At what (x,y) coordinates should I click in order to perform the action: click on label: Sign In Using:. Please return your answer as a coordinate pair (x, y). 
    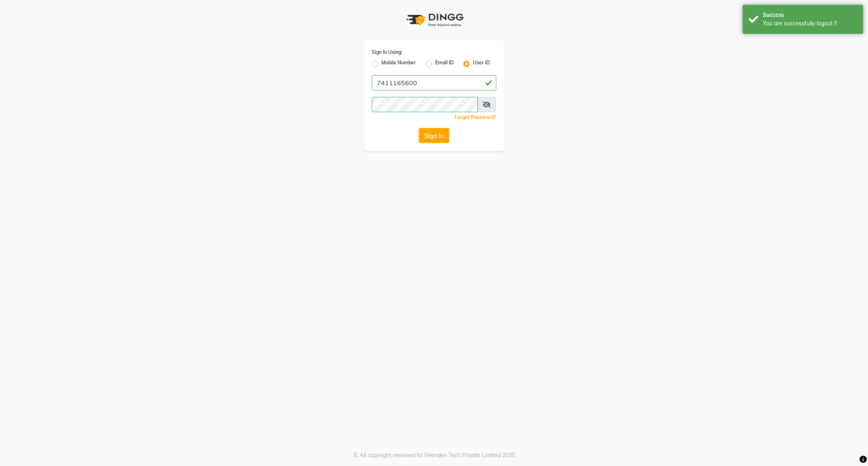
    Looking at the image, I should click on (387, 52).